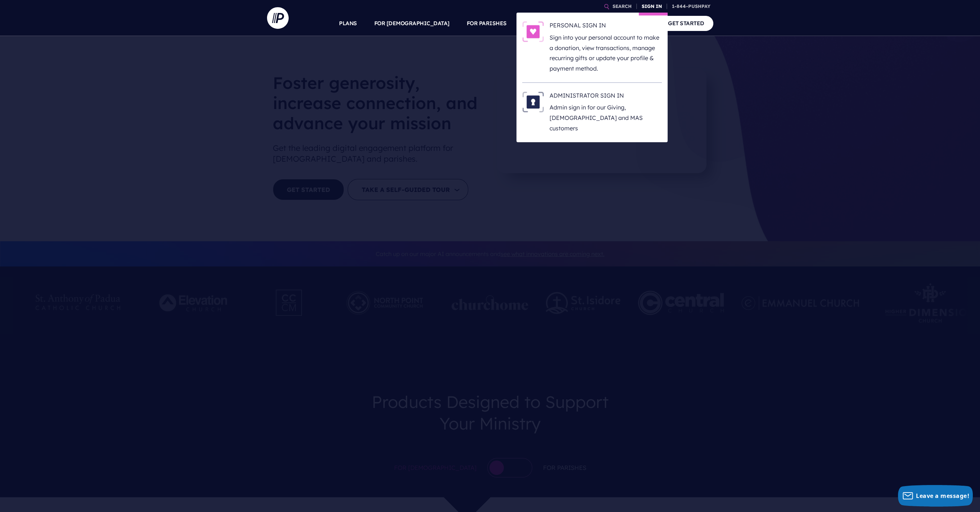 This screenshot has width=980, height=512. I want to click on a: PLANS, so click(348, 24).